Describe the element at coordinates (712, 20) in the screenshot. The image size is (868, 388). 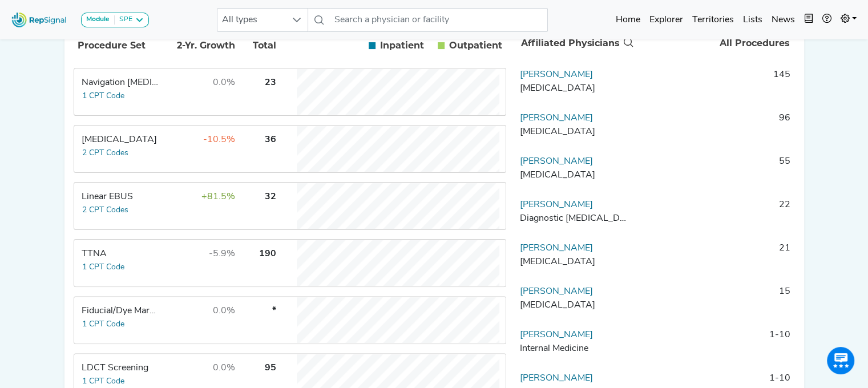
I see `a: Territories` at that location.